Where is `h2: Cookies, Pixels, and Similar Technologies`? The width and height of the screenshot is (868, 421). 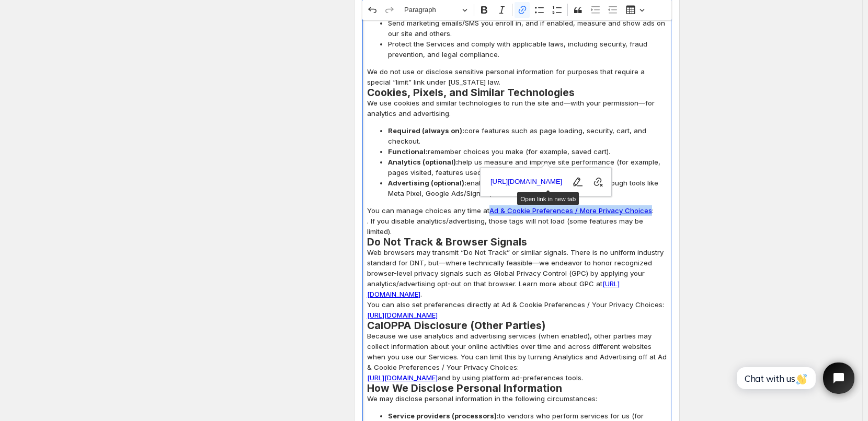 h2: Cookies, Pixels, and Similar Technologies is located at coordinates (517, 93).